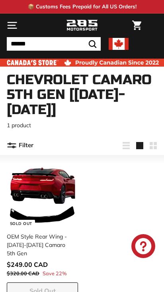 This screenshot has width=164, height=292. What do you see at coordinates (55, 273) in the screenshot?
I see `span: Save 22%` at bounding box center [55, 273].